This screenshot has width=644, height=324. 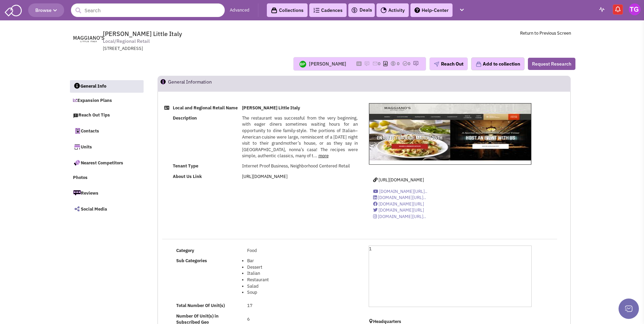 What do you see at coordinates (89, 39) in the screenshot?
I see `img: www.maggianos.com` at bounding box center [89, 39].